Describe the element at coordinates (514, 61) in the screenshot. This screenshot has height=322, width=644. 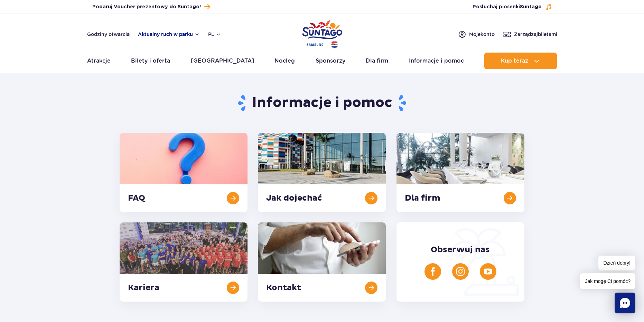
I see `span: Kup teraz` at that location.